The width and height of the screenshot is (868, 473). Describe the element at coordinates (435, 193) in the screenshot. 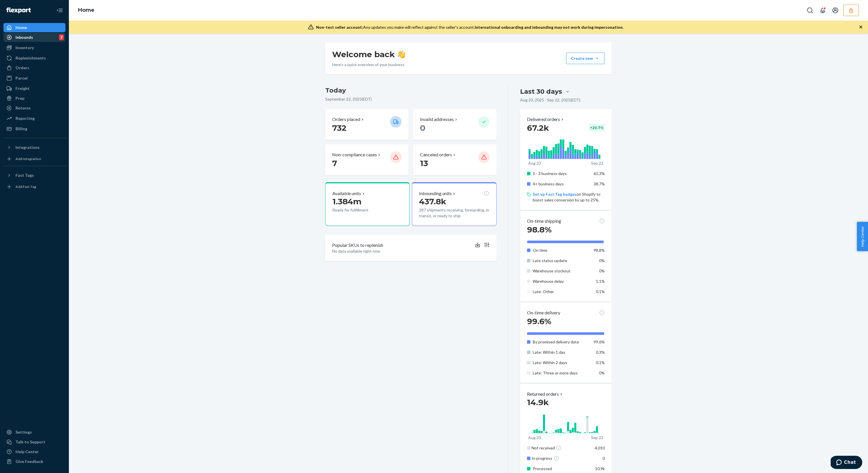

I see `p: Inbounding units` at that location.